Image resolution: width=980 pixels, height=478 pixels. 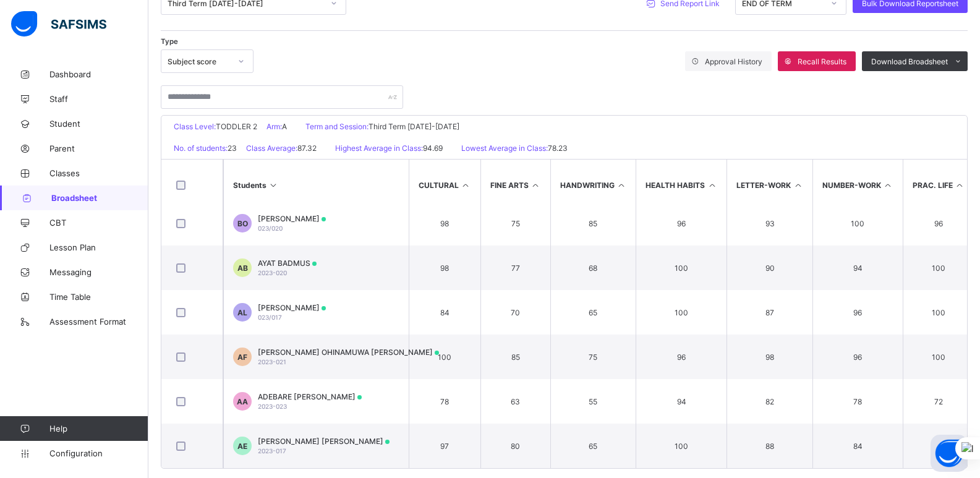 What do you see at coordinates (909, 61) in the screenshot?
I see `span: Download Broadsheet` at bounding box center [909, 61].